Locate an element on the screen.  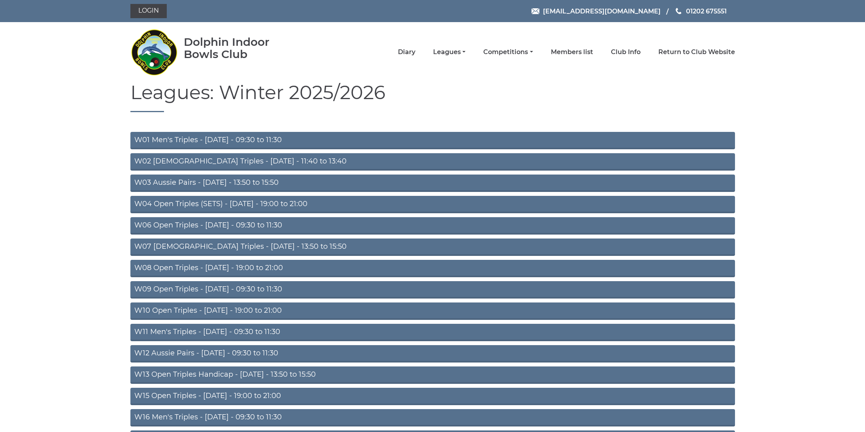
a: Phone us 01202 675551 is located at coordinates (701, 11).